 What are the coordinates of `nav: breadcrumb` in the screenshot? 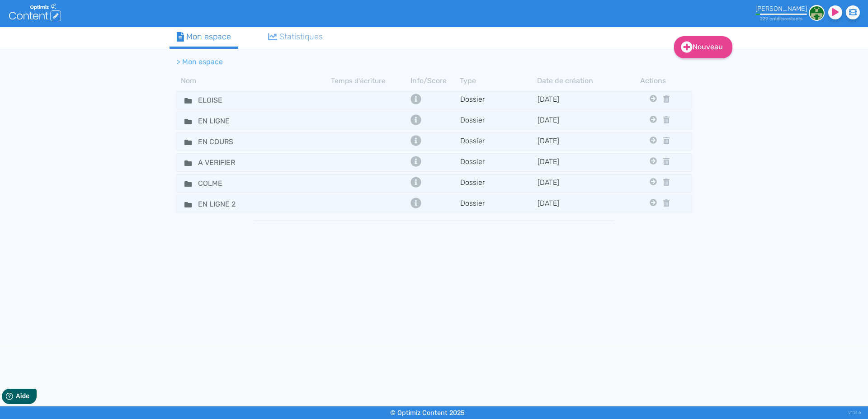 It's located at (396, 62).